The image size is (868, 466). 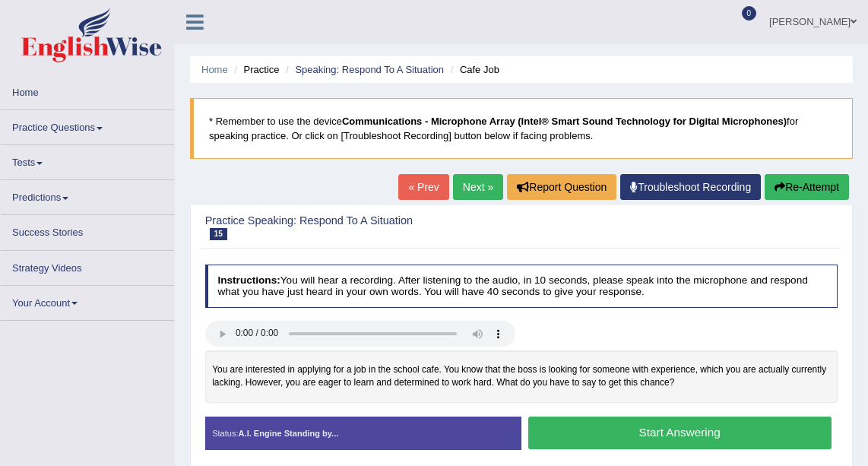 I want to click on b: Instructions:, so click(x=248, y=279).